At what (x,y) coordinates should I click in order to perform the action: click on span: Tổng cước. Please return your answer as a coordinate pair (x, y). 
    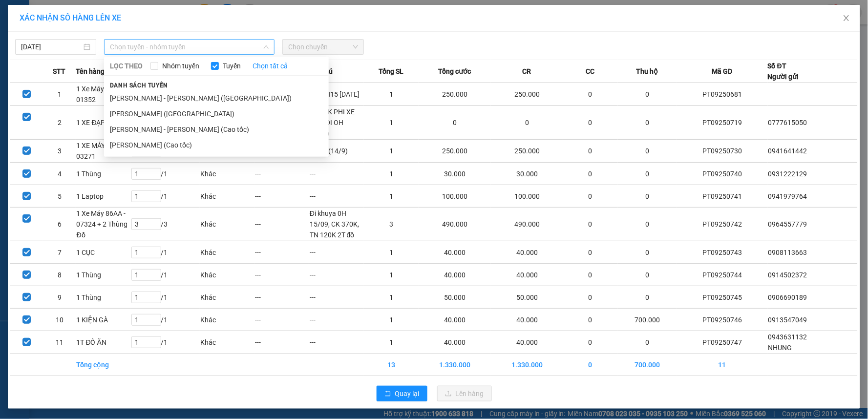
    Looking at the image, I should click on (454, 71).